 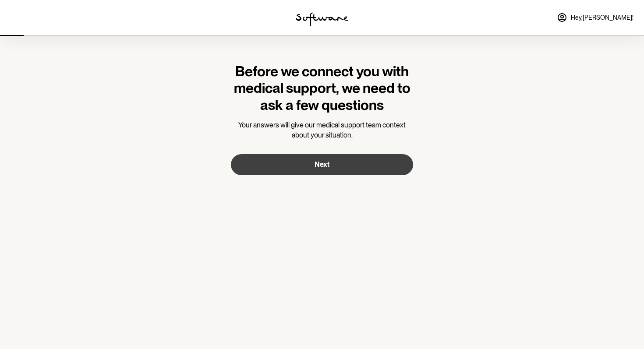 I want to click on span: Your answers will give our medical support team context about your situation., so click(x=322, y=130).